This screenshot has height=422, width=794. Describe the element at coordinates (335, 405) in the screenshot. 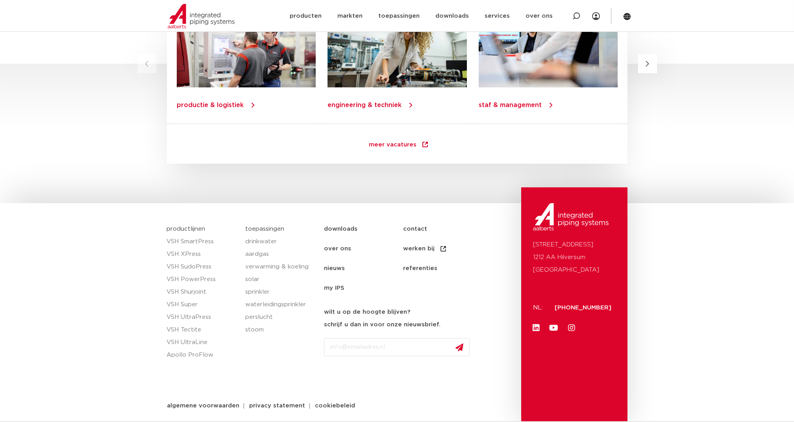

I see `a: cookiebeleid` at that location.